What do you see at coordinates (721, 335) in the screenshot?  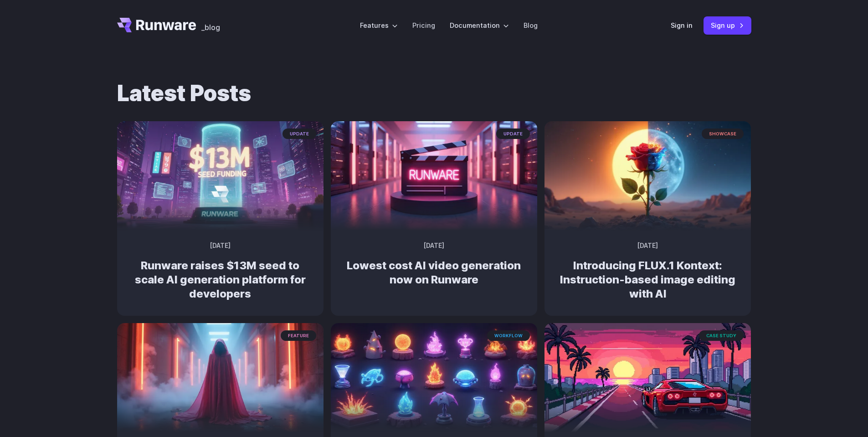 I see `span: case study` at bounding box center [721, 335].